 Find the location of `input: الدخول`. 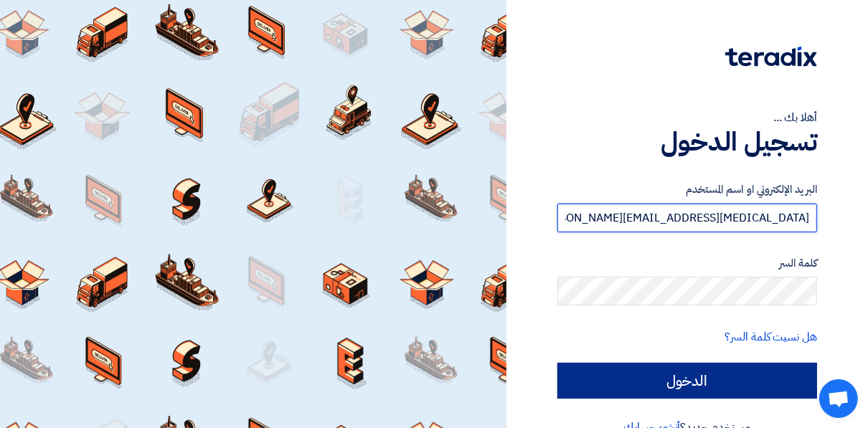

input: الدخول is located at coordinates (688, 381).